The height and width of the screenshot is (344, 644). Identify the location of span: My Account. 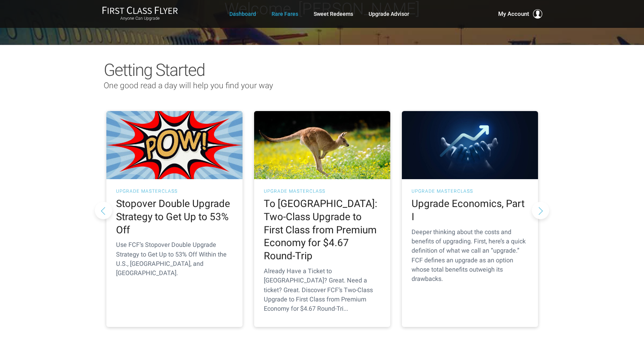
(514, 14).